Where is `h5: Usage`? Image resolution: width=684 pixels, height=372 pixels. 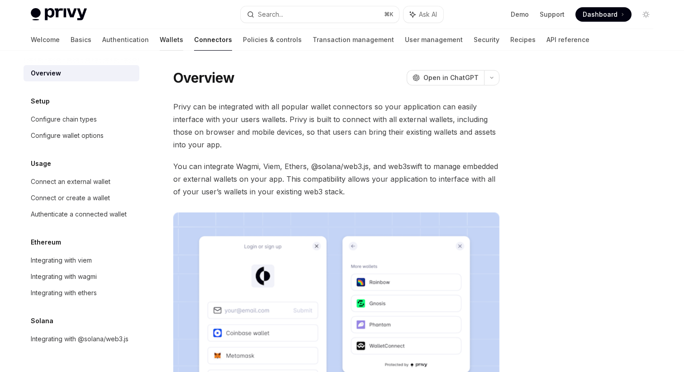
h5: Usage is located at coordinates (41, 164).